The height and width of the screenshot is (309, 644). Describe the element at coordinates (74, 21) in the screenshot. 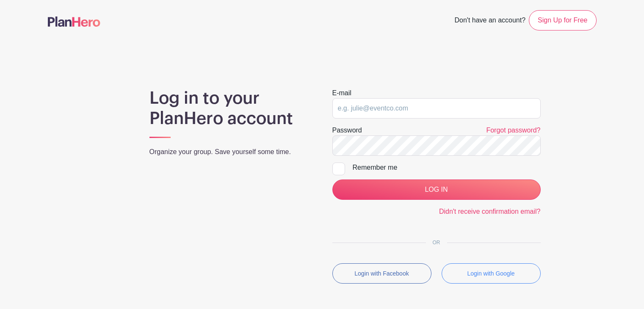

I see `img: logo-507f7623f17ff9eddc593b1ce0a138ce2505c220e1c5a4e2b4648c50719b7d32.svg` at that location.